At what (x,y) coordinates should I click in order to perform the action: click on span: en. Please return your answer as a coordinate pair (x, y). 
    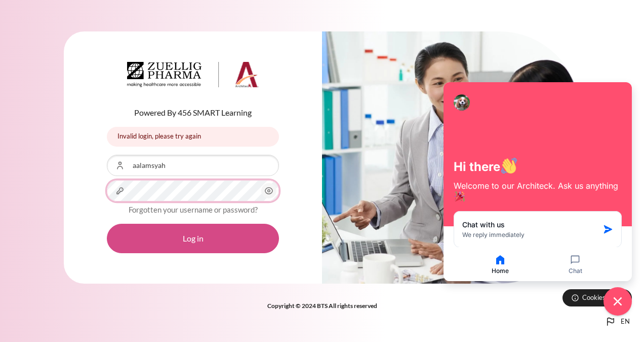
    Looking at the image, I should click on (626, 321).